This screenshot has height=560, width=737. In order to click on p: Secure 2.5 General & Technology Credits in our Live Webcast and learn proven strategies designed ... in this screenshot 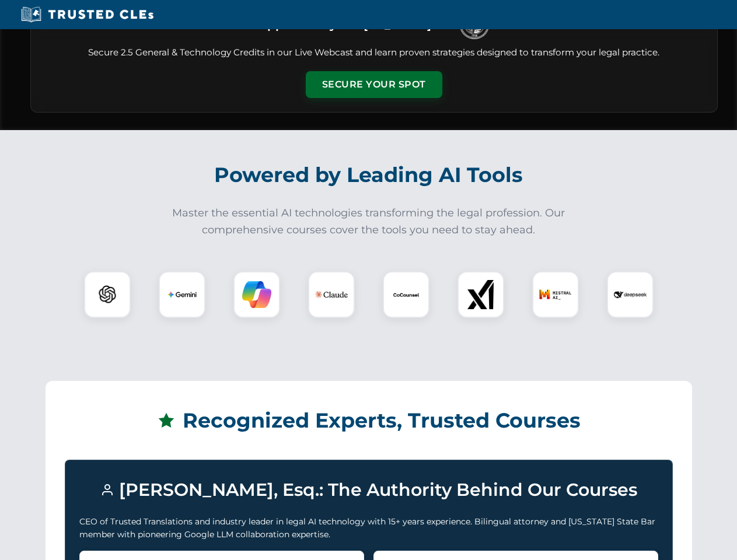, I will do `click(374, 53)`.